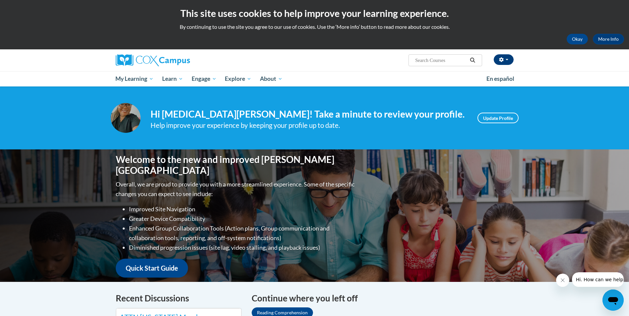 This screenshot has height=316, width=629. Describe the element at coordinates (204, 79) in the screenshot. I see `span: Engage` at that location.